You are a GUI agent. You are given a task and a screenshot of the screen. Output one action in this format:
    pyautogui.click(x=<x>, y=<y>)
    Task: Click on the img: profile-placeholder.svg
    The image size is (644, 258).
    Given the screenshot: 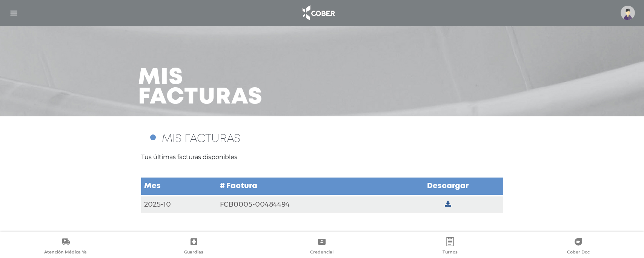 What is the action you would take?
    pyautogui.click(x=627, y=13)
    